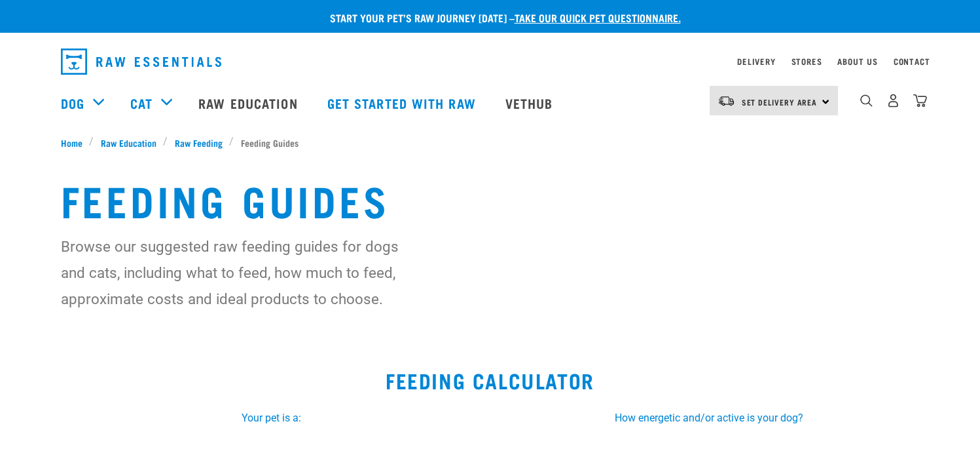 The height and width of the screenshot is (449, 980). Describe the element at coordinates (726, 100) in the screenshot. I see `img: van-moving.png` at that location.